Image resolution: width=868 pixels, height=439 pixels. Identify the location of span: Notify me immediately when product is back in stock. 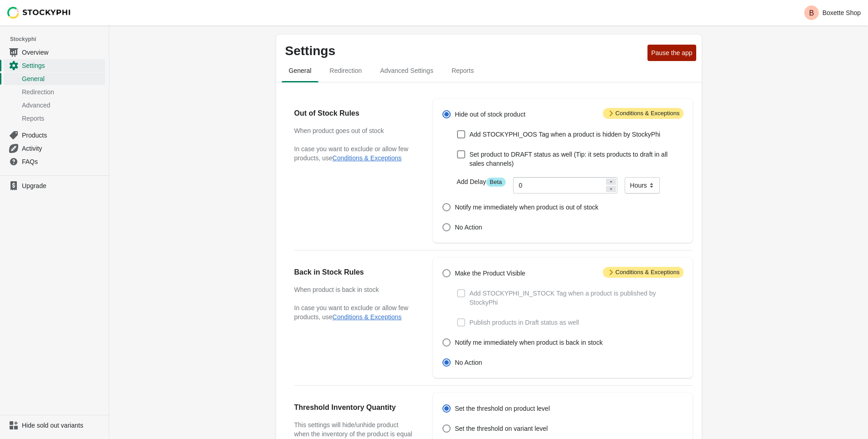
(529, 343).